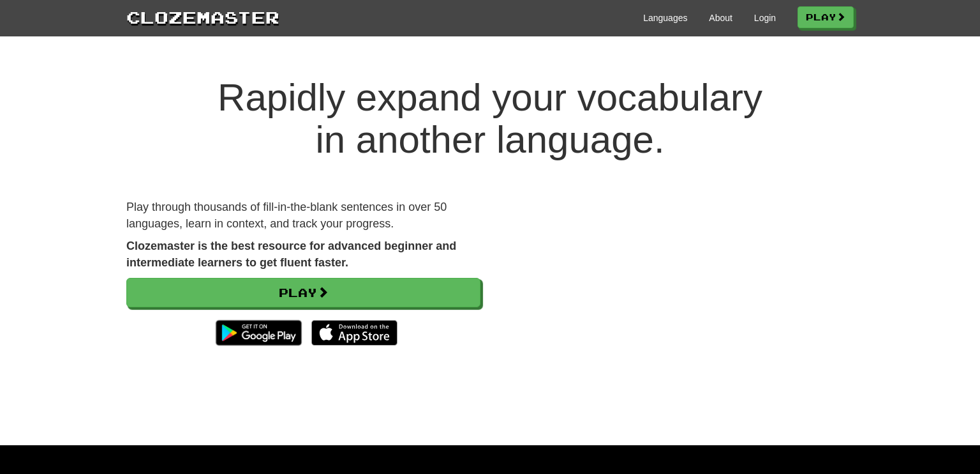 The height and width of the screenshot is (474, 980). Describe the element at coordinates (291, 255) in the screenshot. I see `strong: Clozemaster is the best resource for advanced beginner and intermediate learners to get fluent fa...` at that location.